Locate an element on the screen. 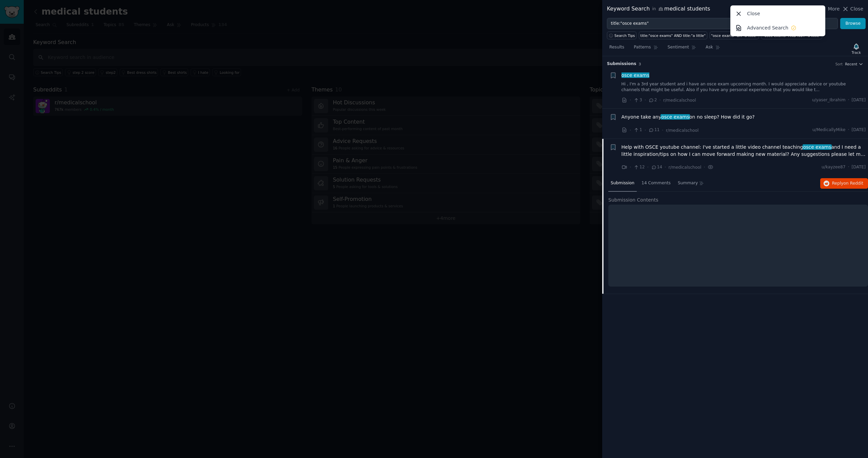 The image size is (868, 458). a: osce exams is located at coordinates (635, 75).